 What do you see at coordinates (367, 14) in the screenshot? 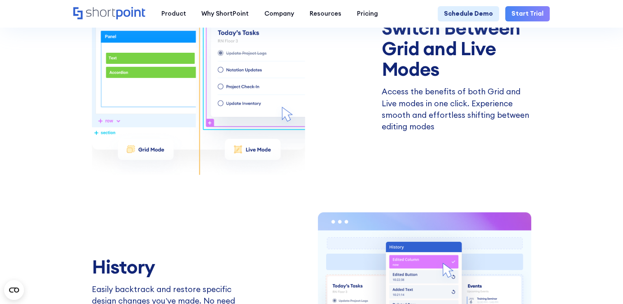
I see `div: Pricing` at bounding box center [367, 14].